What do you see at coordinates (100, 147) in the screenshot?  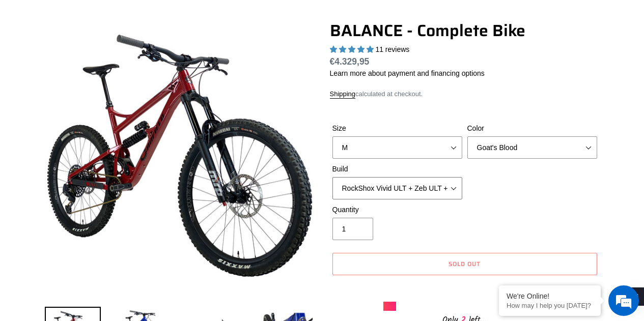 I see `span: We're online!` at bounding box center [100, 147].